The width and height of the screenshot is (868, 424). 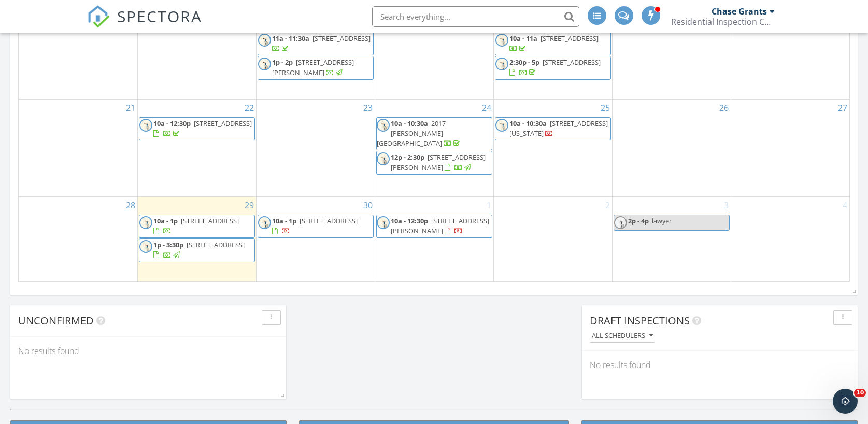 What do you see at coordinates (525, 62) in the screenshot?
I see `span: 2:30p - 5p` at bounding box center [525, 62].